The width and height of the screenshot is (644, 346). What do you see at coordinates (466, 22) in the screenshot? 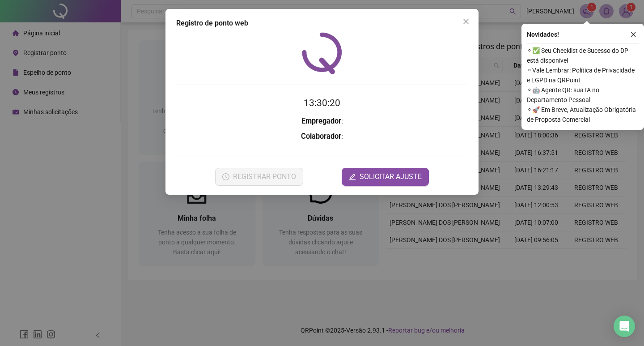
I see `button: Close` at bounding box center [466, 22].